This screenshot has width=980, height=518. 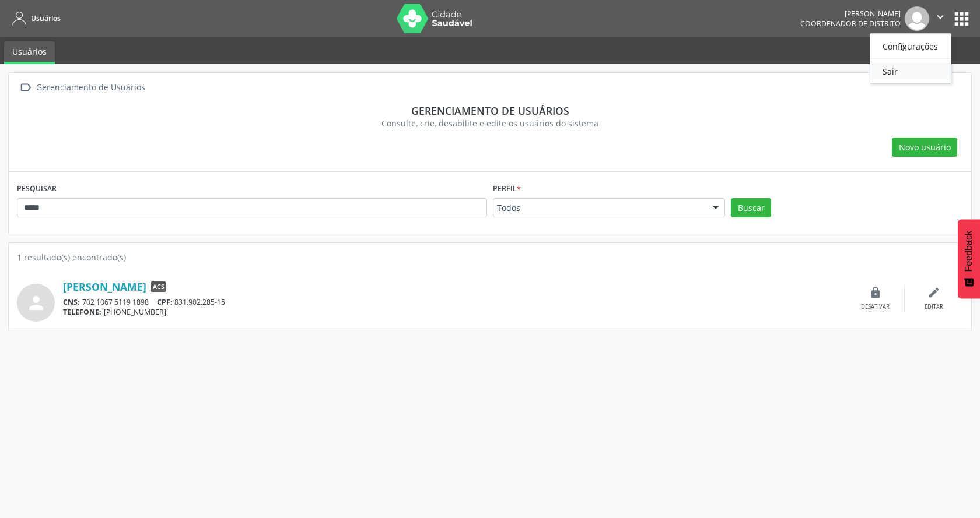 I want to click on div: Consulte, crie, desabilite e edite os usuários do sistema, so click(x=490, y=123).